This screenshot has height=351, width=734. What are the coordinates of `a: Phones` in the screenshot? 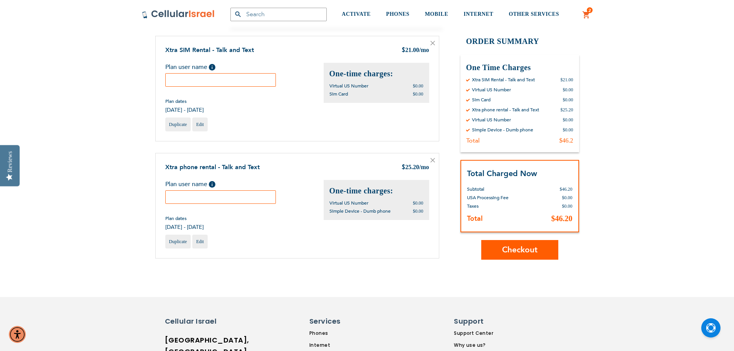 It's located at (344, 333).